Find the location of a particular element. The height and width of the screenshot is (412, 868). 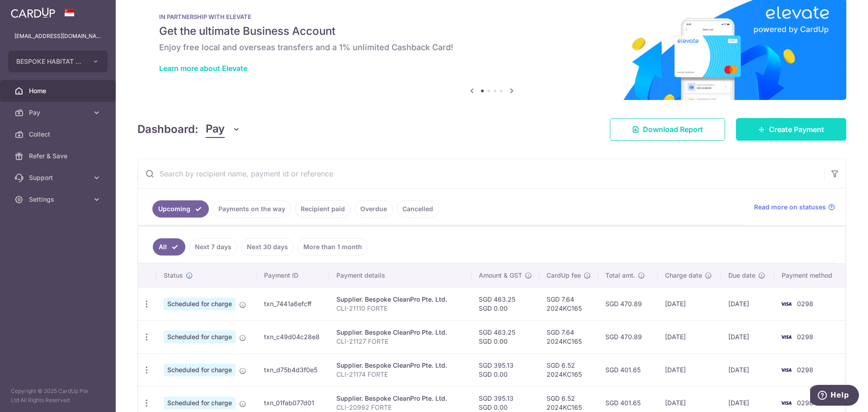

button: BESPOKE HABITAT FORTE PTE. LTD. is located at coordinates (58, 62).